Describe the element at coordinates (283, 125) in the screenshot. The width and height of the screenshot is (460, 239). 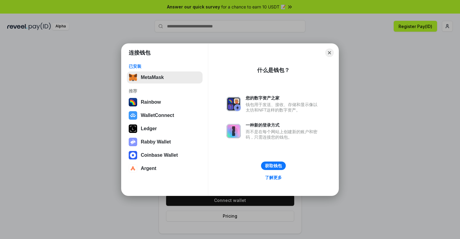
I see `div: 一种新的登录方式` at that location.